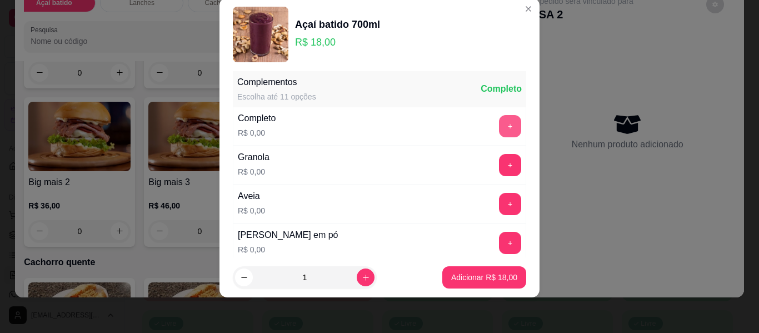 The width and height of the screenshot is (759, 333). What do you see at coordinates (277, 97) in the screenshot?
I see `div: Escolha até 11 opções` at bounding box center [277, 97].